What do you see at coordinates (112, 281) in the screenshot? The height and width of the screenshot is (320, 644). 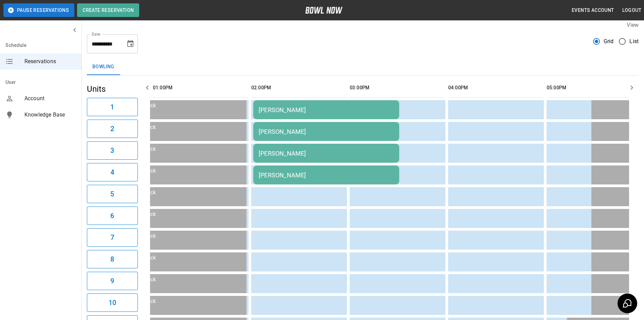 I see `button: 9` at bounding box center [112, 281].